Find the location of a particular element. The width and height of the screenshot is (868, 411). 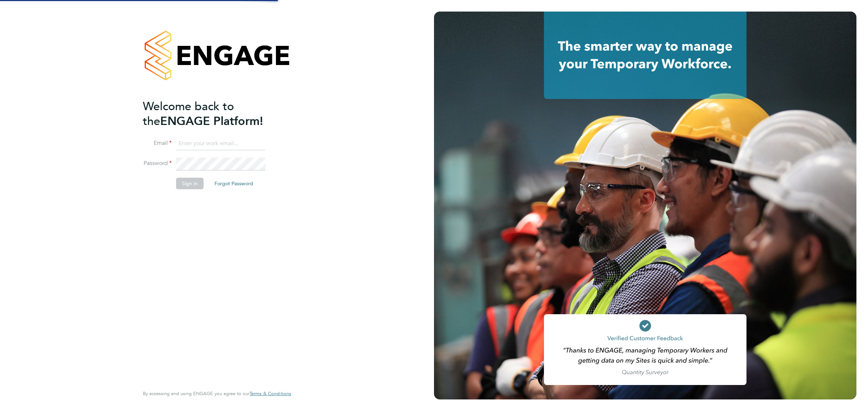

input: Enter your work email... is located at coordinates (220, 144).